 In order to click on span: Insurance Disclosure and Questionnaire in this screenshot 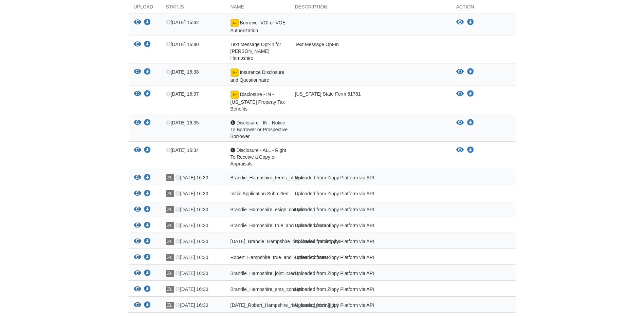, I will do `click(258, 76)`.